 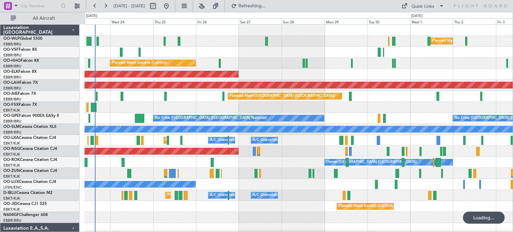 I want to click on span: OO-NSG, so click(x=12, y=149).